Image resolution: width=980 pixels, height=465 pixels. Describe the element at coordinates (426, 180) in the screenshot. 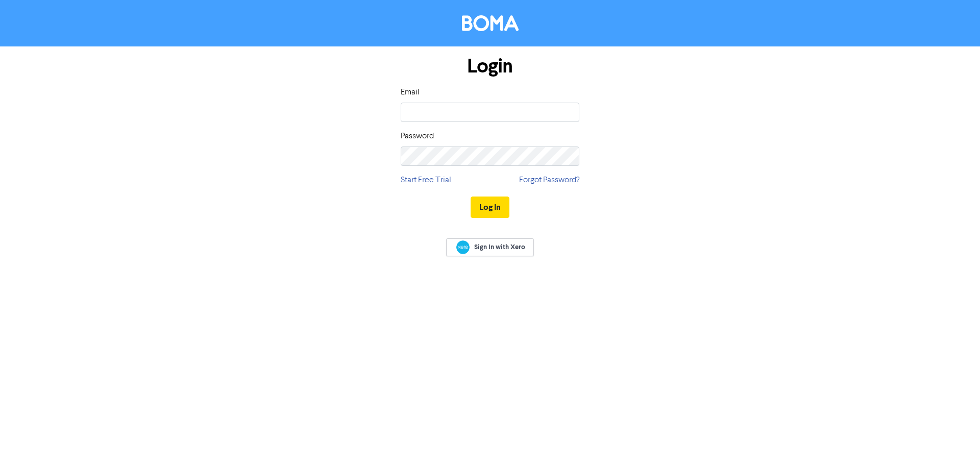

I see `a: Start Free Trial` at that location.